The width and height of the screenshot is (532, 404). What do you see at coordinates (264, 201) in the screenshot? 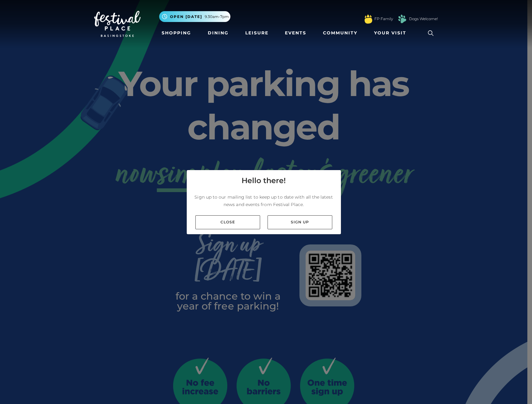
I see `p: Sign up to our mailing list to keep up to date with all the latest news and events from Festival ...` at bounding box center [264, 201].